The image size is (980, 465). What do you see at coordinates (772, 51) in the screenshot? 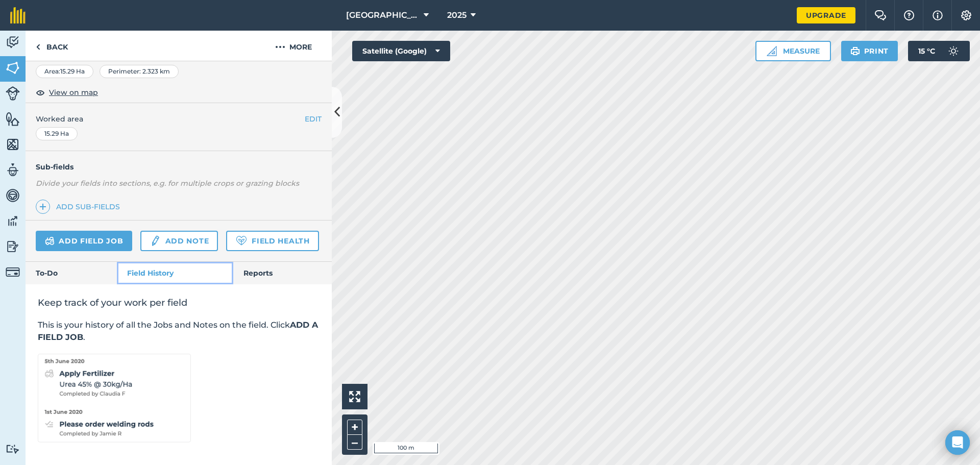
I see `img: Ruler icon` at bounding box center [772, 51].